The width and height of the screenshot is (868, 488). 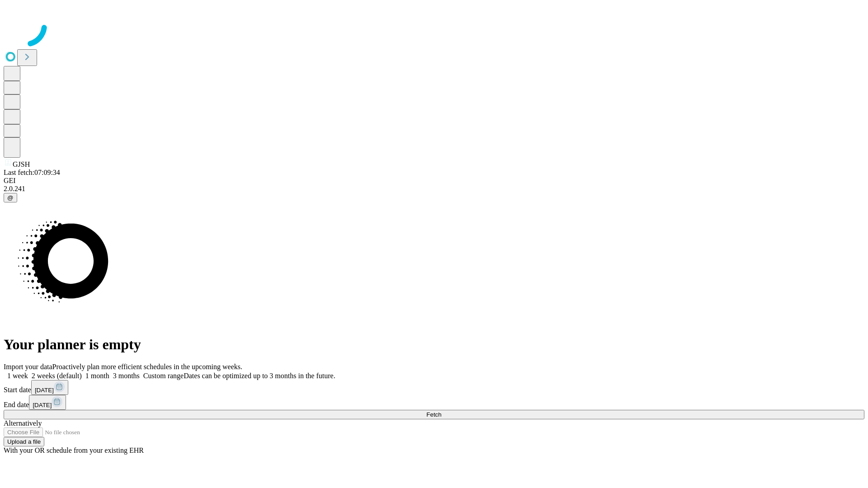 What do you see at coordinates (97, 375) in the screenshot?
I see `span: 1 month` at bounding box center [97, 375].